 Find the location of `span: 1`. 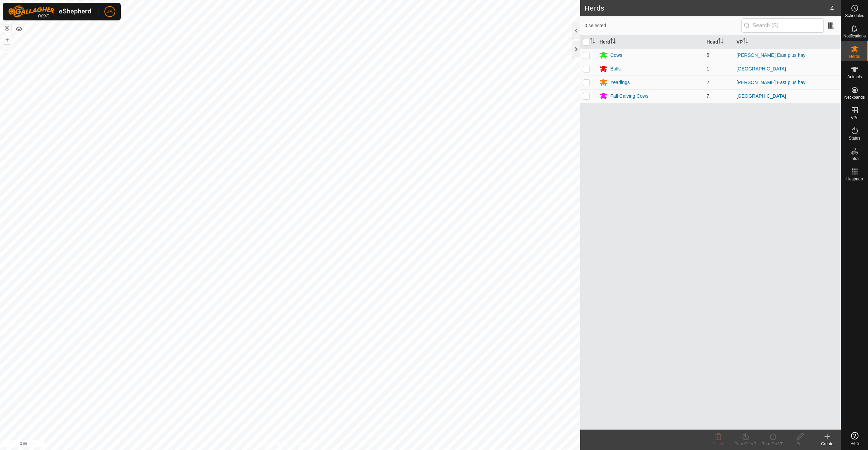

span: 1 is located at coordinates (708, 69).